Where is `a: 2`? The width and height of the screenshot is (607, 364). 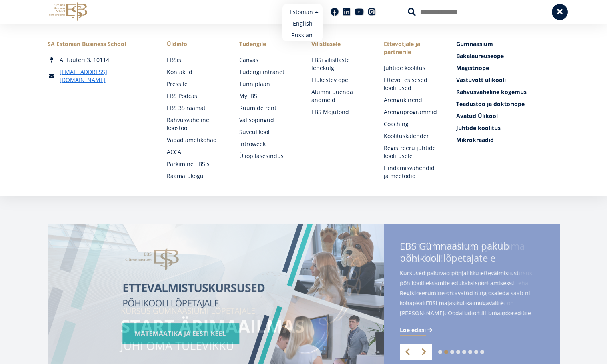 a: 2 is located at coordinates (446, 352).